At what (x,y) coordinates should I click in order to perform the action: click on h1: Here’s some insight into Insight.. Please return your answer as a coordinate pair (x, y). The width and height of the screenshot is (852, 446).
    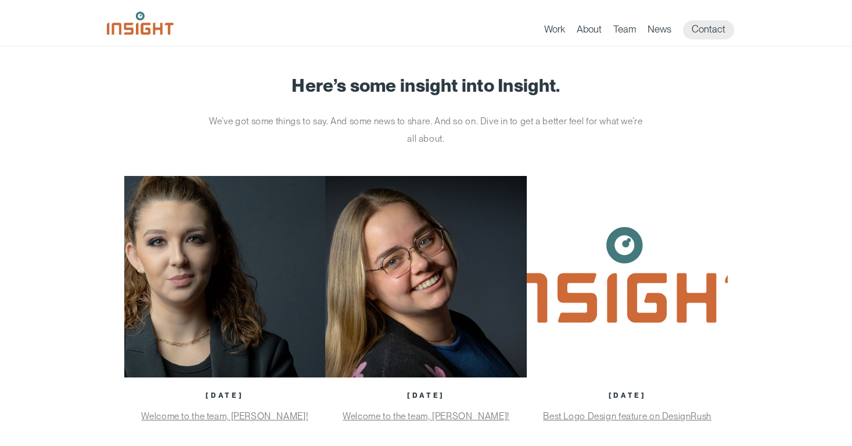
    Looking at the image, I should click on (426, 85).